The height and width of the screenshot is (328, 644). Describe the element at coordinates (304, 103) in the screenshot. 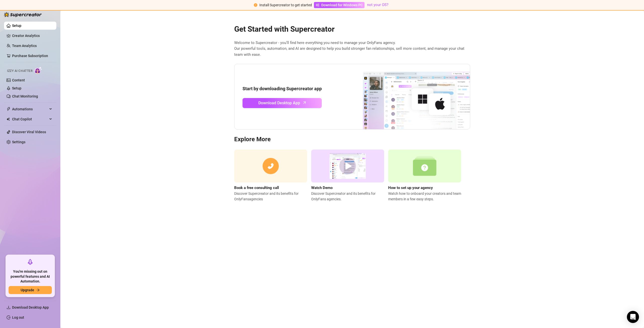

I see `span: arrow-up` at that location.